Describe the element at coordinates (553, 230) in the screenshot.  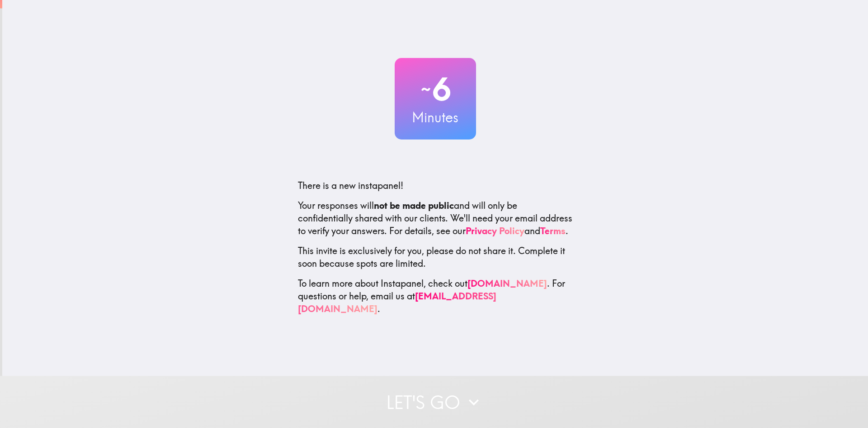
I see `a: Terms` at that location.